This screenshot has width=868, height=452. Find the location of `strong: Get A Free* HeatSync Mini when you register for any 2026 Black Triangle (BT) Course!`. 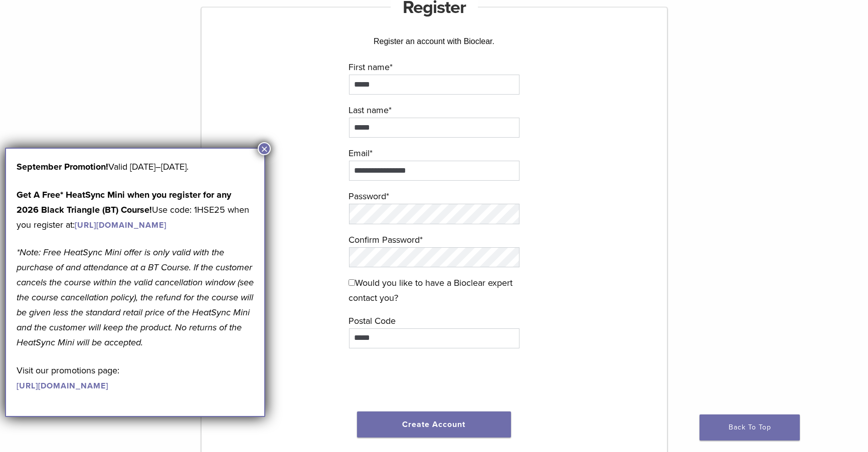

strong: Get A Free* HeatSync Mini when you register for any 2026 Black Triangle (BT) Course! is located at coordinates (124, 203).